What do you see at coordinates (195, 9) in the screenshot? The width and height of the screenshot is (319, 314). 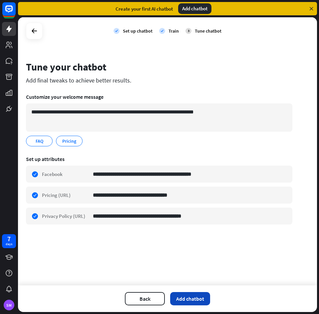 I see `div: Add chatbot` at bounding box center [195, 9].